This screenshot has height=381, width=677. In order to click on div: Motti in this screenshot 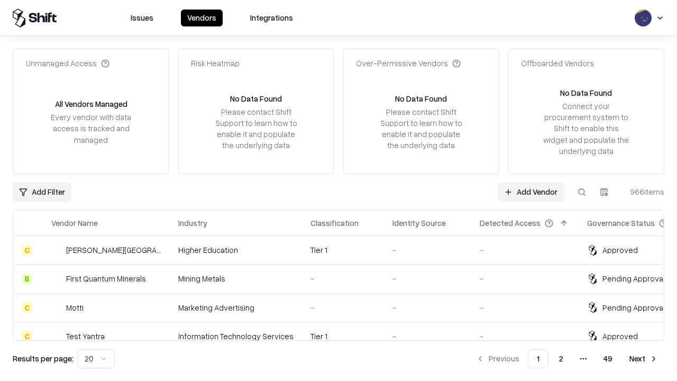, I will do `click(75, 307)`.